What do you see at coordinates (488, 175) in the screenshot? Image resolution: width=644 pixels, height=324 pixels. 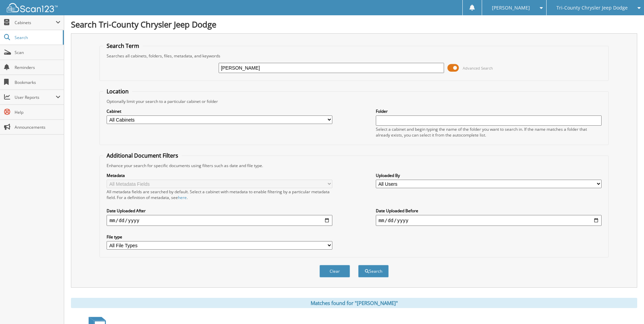 I see `label: Uploaded By` at bounding box center [488, 175].